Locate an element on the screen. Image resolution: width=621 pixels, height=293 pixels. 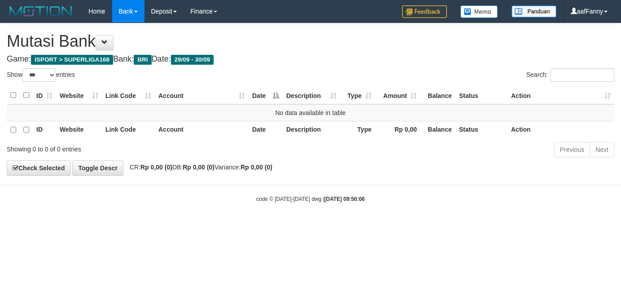
th: Description is located at coordinates (311, 129).